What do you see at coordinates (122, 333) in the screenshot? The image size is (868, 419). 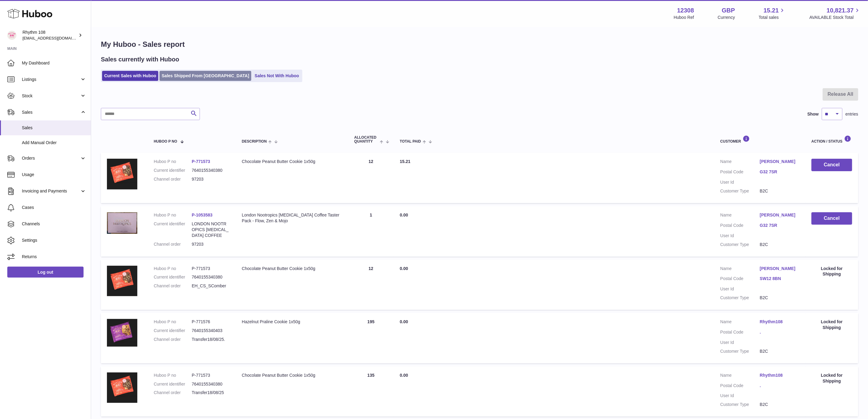 I see `img: 123081684746041.JPG` at bounding box center [122, 333].